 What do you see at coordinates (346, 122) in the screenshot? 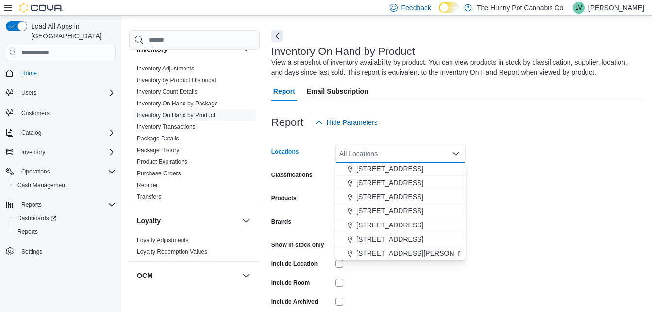
I see `button: Hide Parameters` at bounding box center [346, 122].